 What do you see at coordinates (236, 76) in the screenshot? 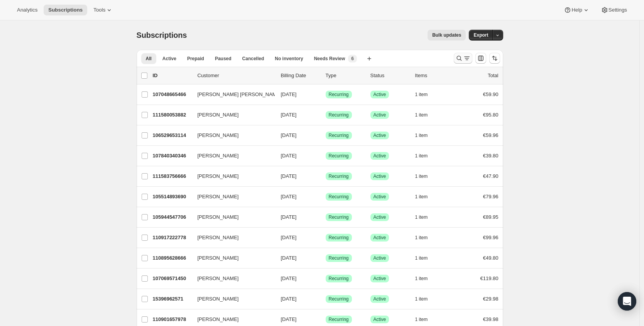
I see `p: Customer` at bounding box center [236, 76].